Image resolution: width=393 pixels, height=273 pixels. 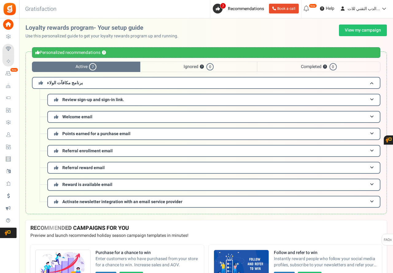 I want to click on strong: Purchase for a chance to win, so click(x=147, y=253).